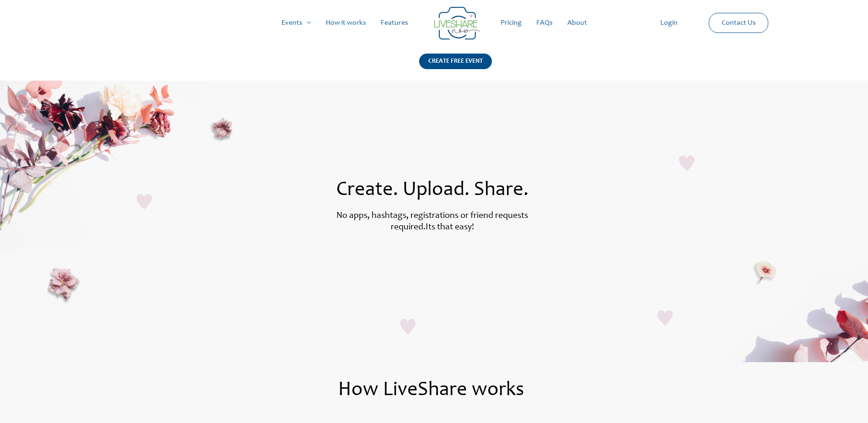 The width and height of the screenshot is (868, 423). I want to click on a: Contact Us, so click(738, 23).